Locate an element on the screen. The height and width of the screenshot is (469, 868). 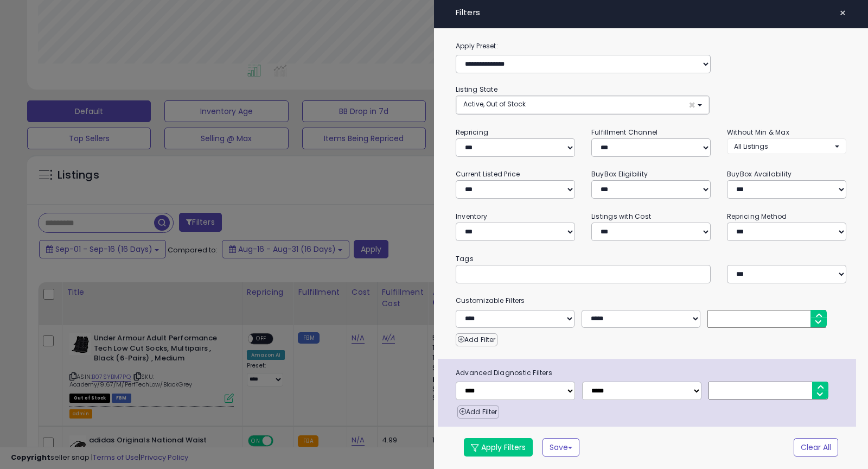
small: Listing State is located at coordinates (476, 89).